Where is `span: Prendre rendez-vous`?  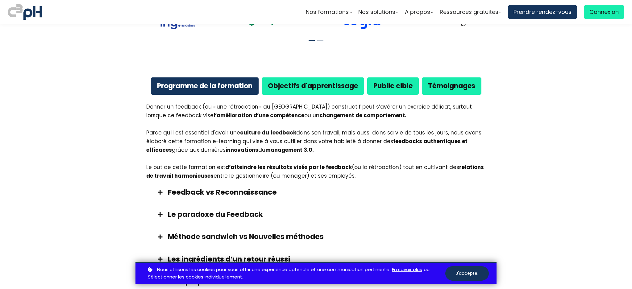
span: Prendre rendez-vous is located at coordinates (542, 12).